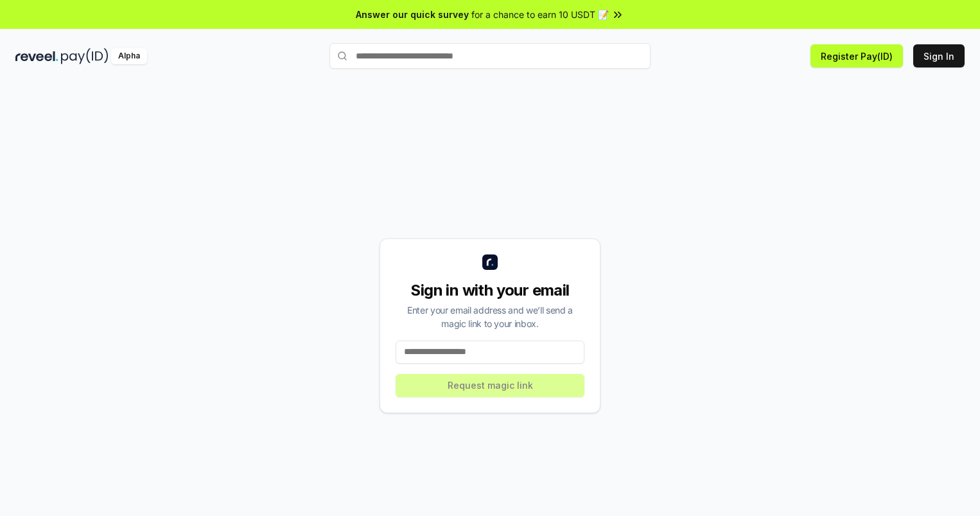 The width and height of the screenshot is (980, 516). What do you see at coordinates (85, 56) in the screenshot?
I see `img: pay_id` at bounding box center [85, 56].